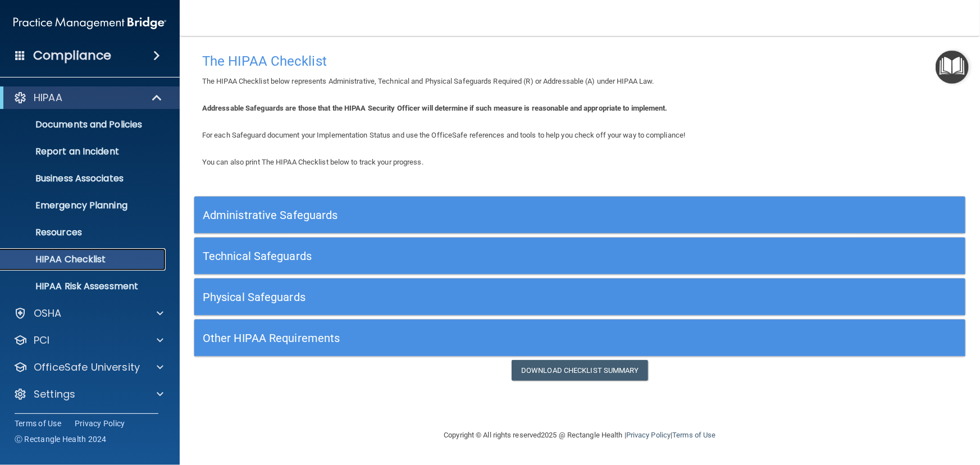  Describe the element at coordinates (83, 260) in the screenshot. I see `p: HIPAA Checklist` at that location.